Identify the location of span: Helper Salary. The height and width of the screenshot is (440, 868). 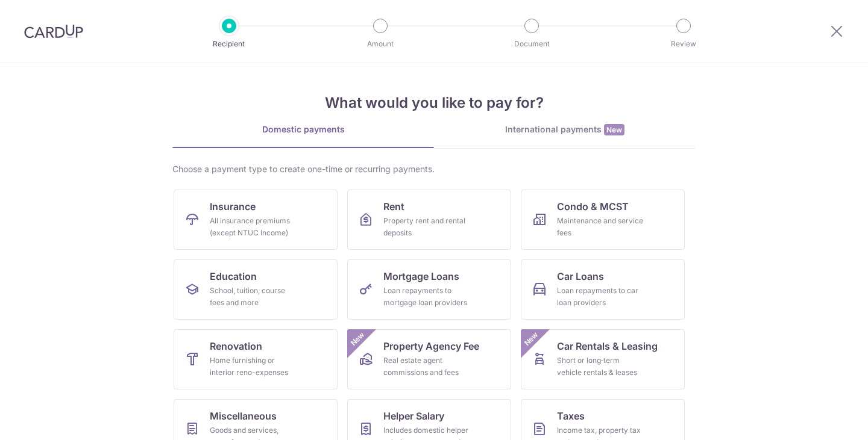
(413, 416).